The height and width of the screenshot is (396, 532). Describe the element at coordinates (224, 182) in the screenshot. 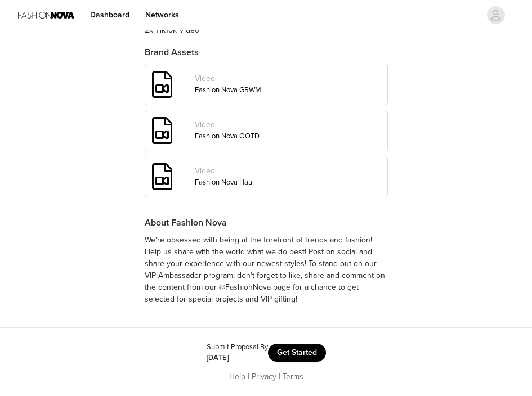

I see `a: Fashion Nova Haul` at that location.